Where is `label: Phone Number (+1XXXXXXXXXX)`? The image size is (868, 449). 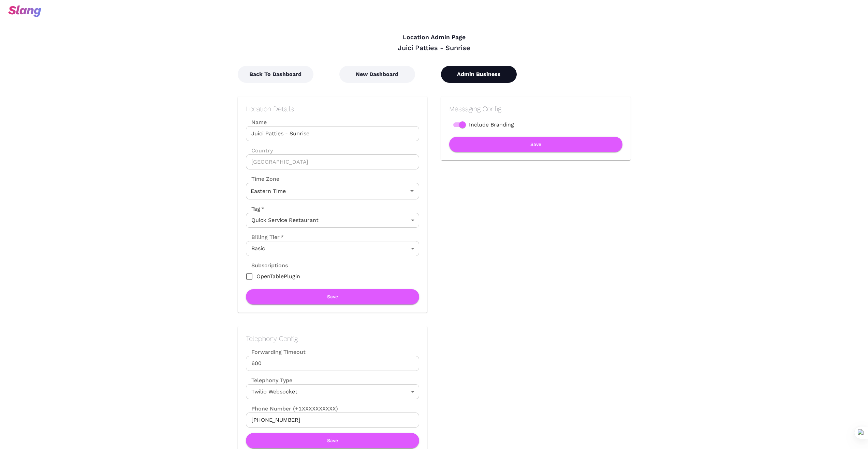 label: Phone Number (+1XXXXXXXXXX) is located at coordinates (333, 409).